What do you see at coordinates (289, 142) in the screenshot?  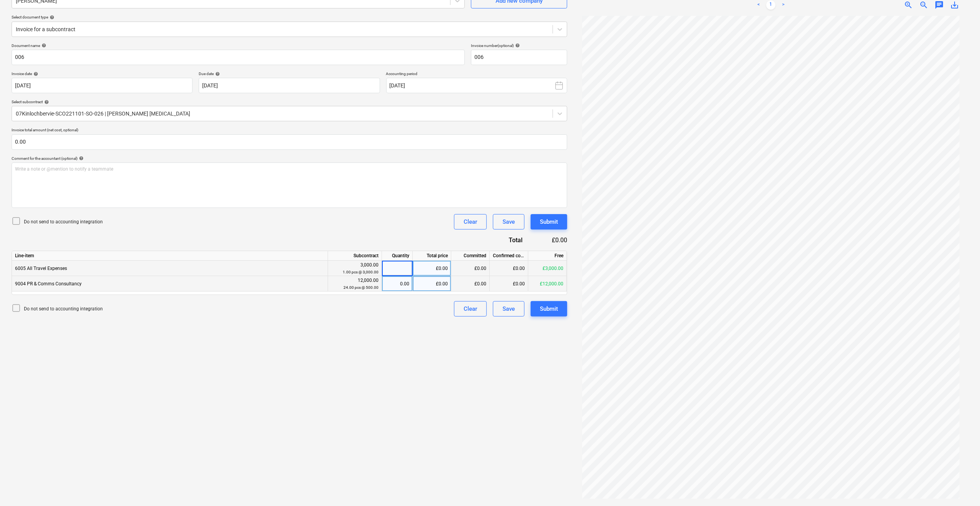 I see `input: Invoice total amount (net cost, optional)` at bounding box center [289, 142].